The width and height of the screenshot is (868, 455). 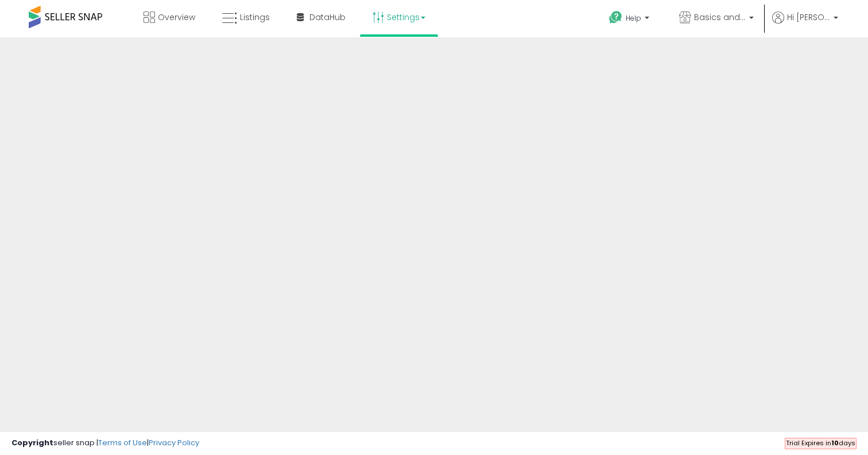 What do you see at coordinates (615, 17) in the screenshot?
I see `i: Get Help` at bounding box center [615, 17].